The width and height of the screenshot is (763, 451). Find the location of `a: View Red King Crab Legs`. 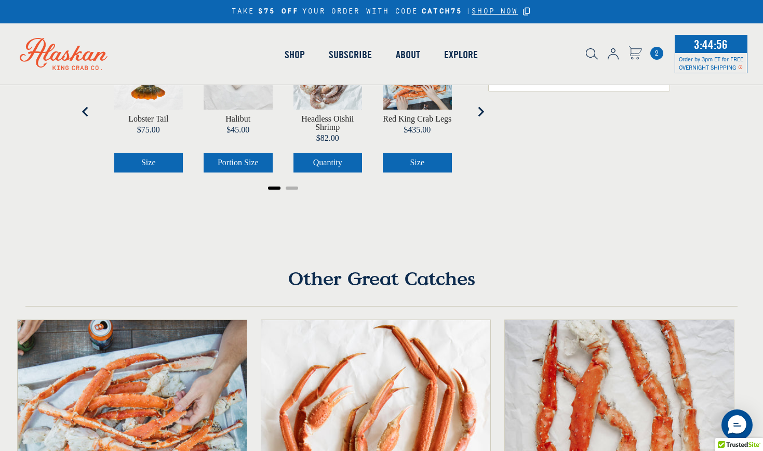

a: View Red King Crab Legs is located at coordinates (417, 119).